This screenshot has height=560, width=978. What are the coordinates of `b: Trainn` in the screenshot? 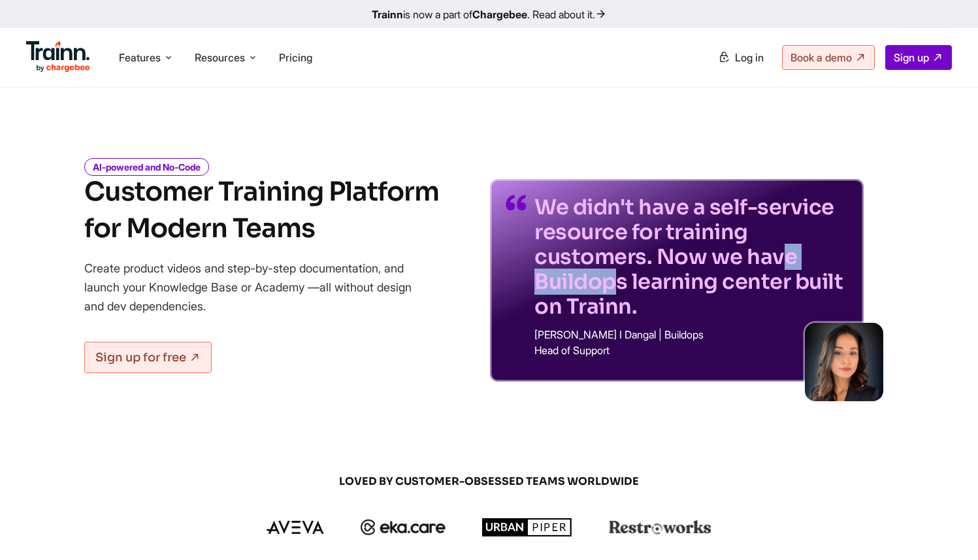 It's located at (387, 14).